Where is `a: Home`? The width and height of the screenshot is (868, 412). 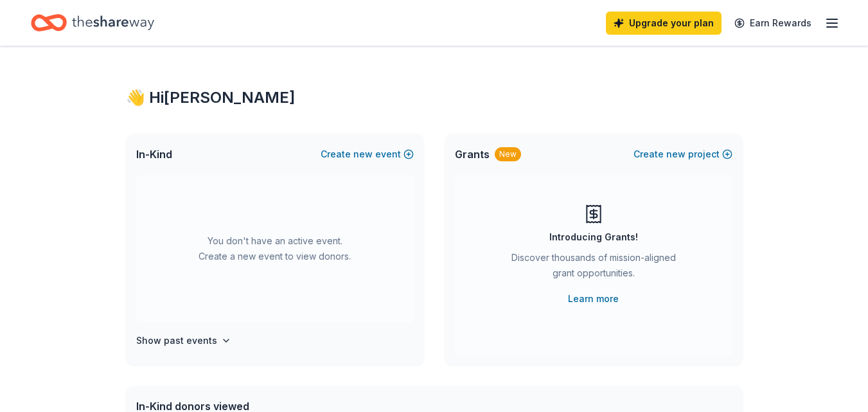
a: Home is located at coordinates (93, 22).